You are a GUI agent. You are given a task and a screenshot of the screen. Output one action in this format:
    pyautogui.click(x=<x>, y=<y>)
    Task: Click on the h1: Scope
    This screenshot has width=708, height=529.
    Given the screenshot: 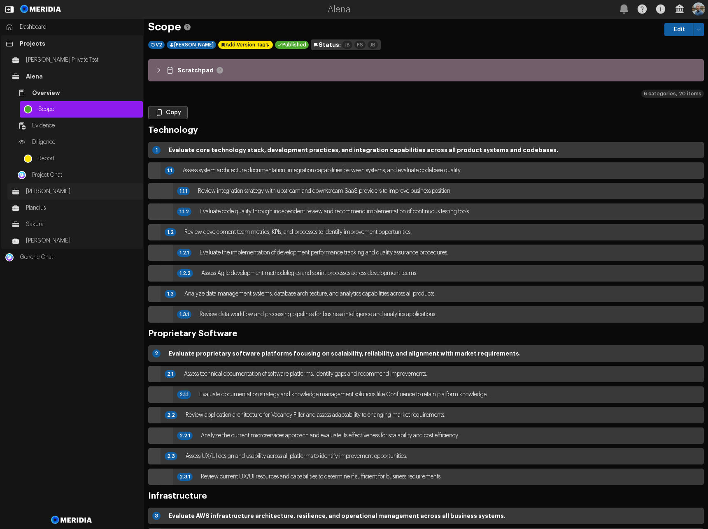 What is the action you would take?
    pyautogui.click(x=171, y=27)
    